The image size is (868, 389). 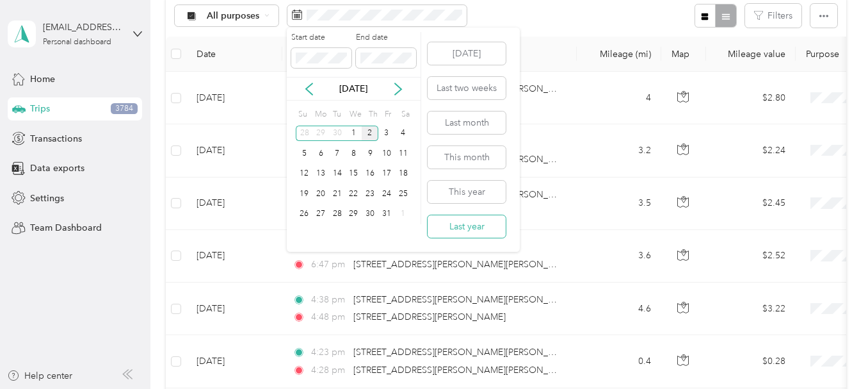 What do you see at coordinates (389, 114) in the screenshot?
I see `div: Fr` at bounding box center [389, 114].